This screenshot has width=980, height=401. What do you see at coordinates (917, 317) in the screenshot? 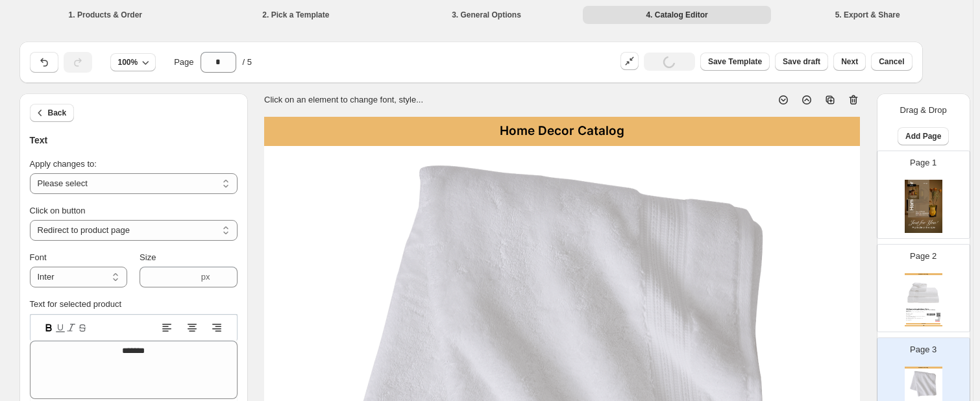
I see `div: Brand: WELSPUN GLOBAL BRANDS LTD` at bounding box center [917, 317].